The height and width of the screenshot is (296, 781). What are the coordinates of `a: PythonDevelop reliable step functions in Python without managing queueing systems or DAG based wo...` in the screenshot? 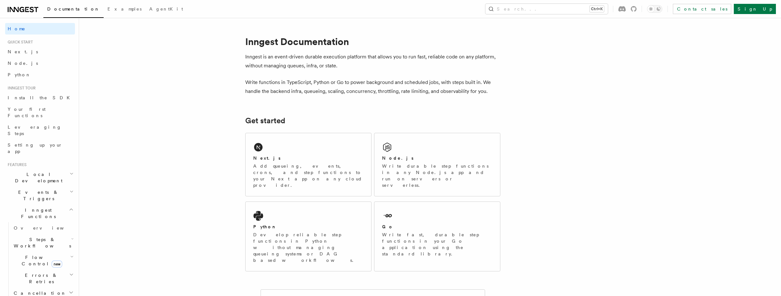 It's located at (308, 236).